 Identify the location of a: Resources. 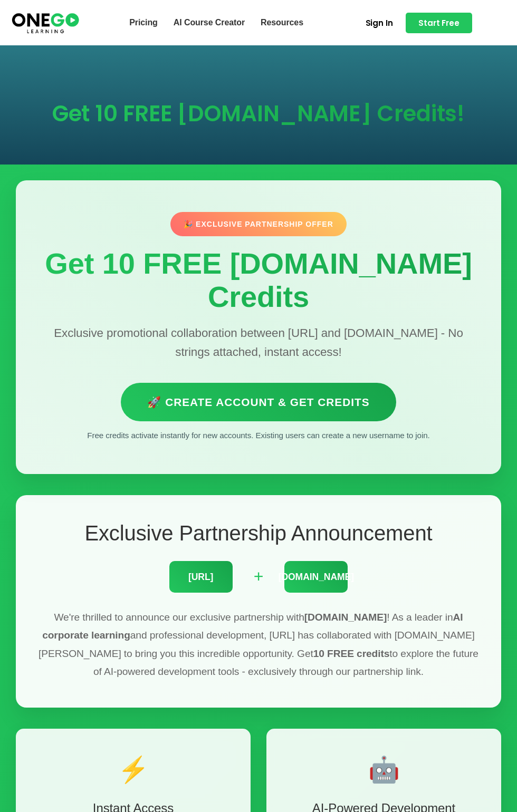
(282, 23).